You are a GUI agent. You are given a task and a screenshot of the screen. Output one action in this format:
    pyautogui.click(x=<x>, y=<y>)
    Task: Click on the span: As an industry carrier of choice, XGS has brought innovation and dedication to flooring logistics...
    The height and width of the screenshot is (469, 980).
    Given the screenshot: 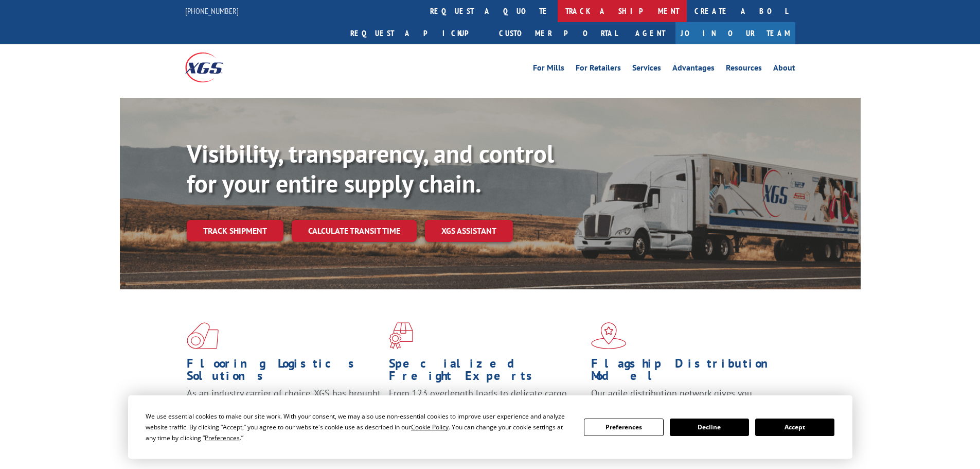 What is the action you would take?
    pyautogui.click(x=284, y=405)
    